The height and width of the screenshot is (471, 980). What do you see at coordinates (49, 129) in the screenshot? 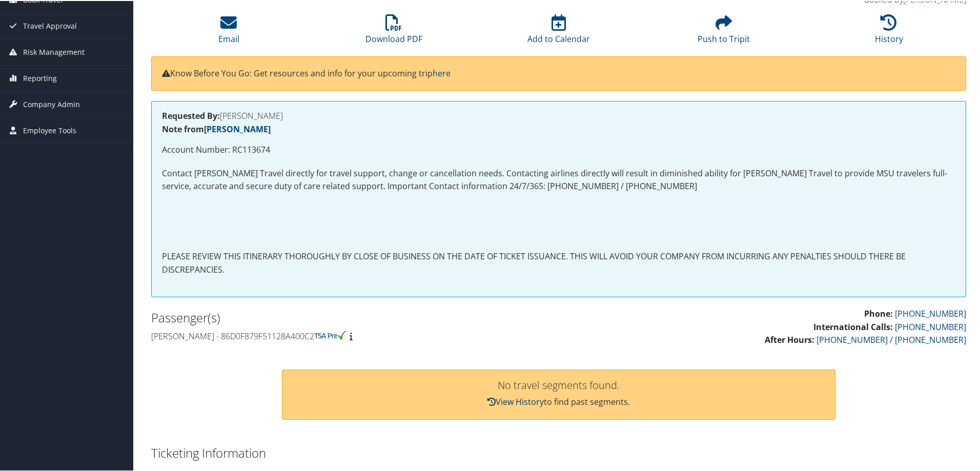
I see `span: Employee Tools` at bounding box center [49, 129].